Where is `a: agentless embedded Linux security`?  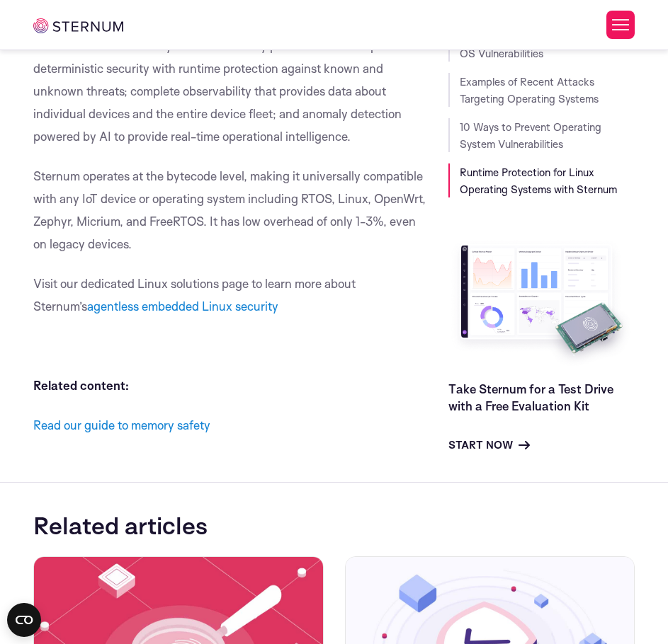 a: agentless embedded Linux security is located at coordinates (183, 306).